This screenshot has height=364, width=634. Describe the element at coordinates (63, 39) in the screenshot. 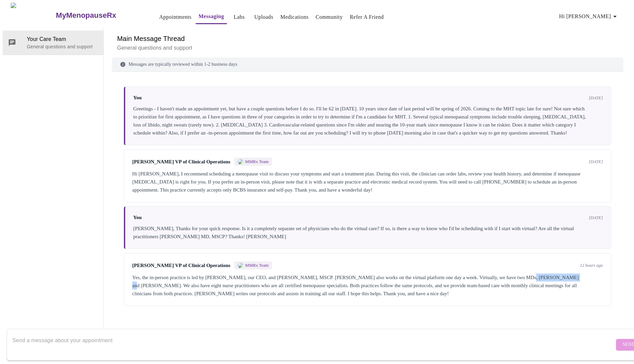

I see `span: Your Care Team` at that location.